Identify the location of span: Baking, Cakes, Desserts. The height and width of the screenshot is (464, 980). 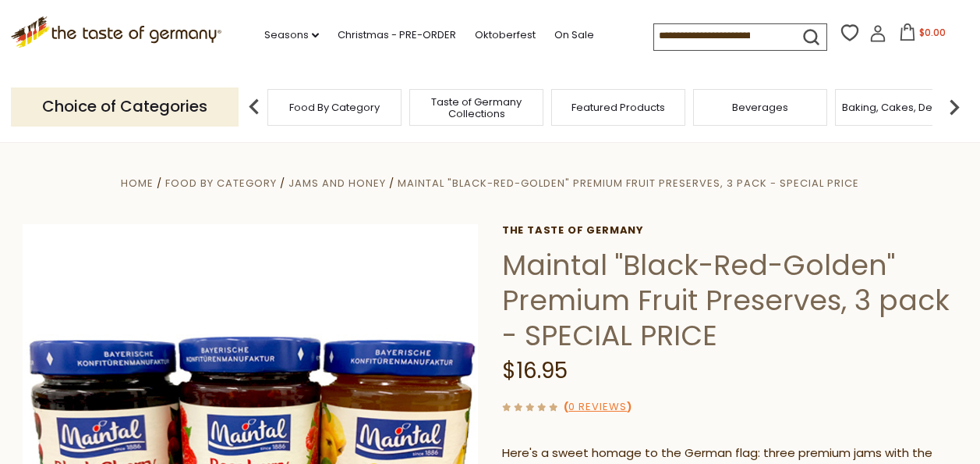
(902, 107).